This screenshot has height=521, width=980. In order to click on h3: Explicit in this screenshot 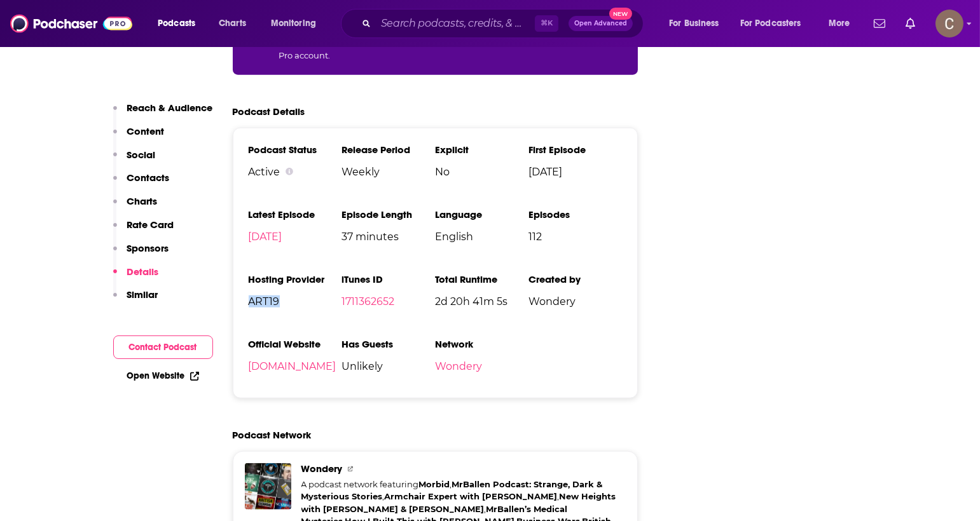, I will do `click(481, 149)`.